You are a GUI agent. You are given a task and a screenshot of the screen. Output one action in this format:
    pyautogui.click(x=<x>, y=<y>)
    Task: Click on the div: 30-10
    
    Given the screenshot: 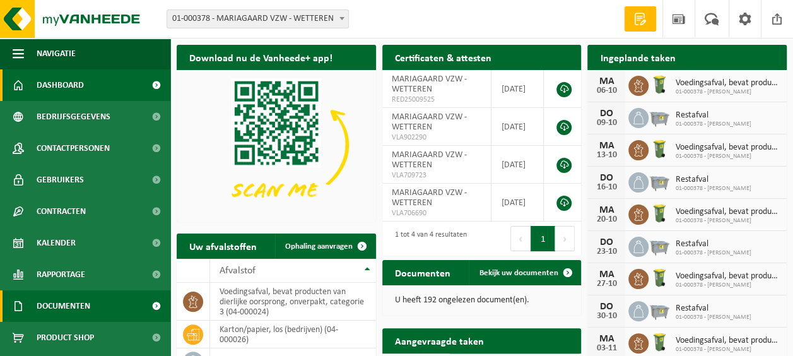 What is the action you would take?
    pyautogui.click(x=606, y=316)
    